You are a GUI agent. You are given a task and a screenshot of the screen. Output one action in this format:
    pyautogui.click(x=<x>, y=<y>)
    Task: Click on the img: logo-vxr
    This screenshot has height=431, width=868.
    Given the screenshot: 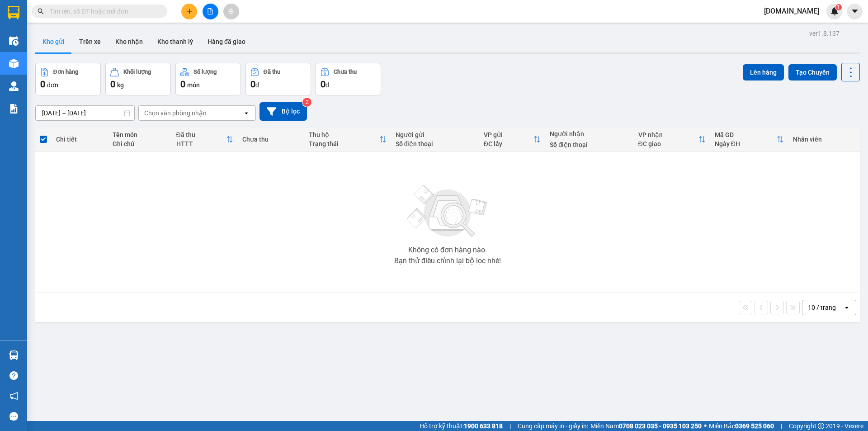 What is the action you would take?
    pyautogui.click(x=14, y=13)
    